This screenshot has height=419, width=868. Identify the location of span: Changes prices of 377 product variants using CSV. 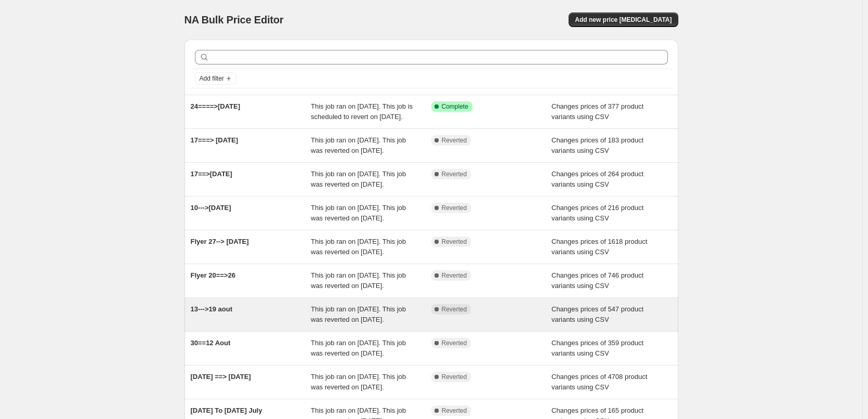
(597, 111).